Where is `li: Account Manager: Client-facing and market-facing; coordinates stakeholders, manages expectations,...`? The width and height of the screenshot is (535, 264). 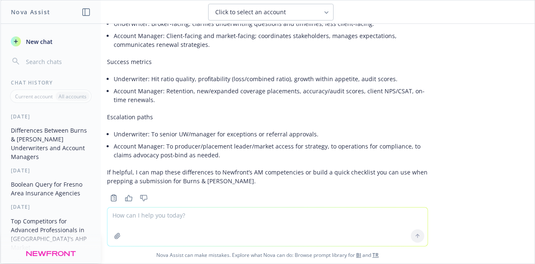 li: Account Manager: Client-facing and market-facing; coordinates stakeholders, manages expectations,... is located at coordinates (271, 40).